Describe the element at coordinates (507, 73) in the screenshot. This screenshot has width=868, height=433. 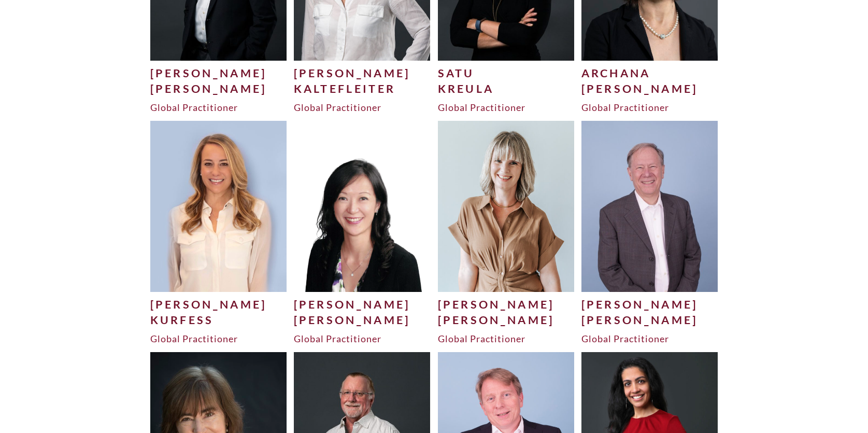
I see `div: Satu` at that location.